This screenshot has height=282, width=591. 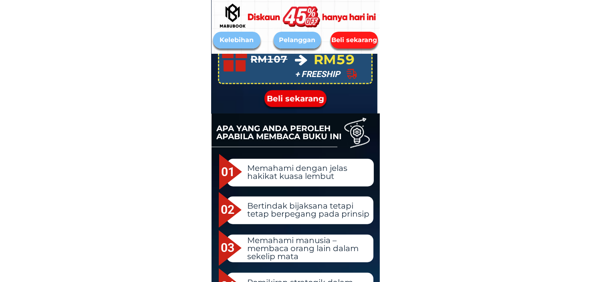 What do you see at coordinates (309, 248) in the screenshot?
I see `h1: Memahami manusia – membaca orang lain dalam sekelip mata` at bounding box center [309, 248].